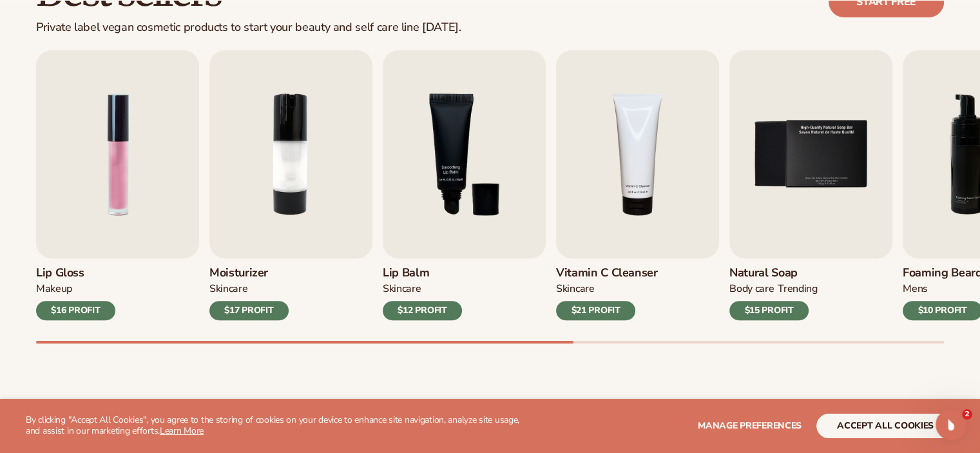 This screenshot has height=453, width=980. What do you see at coordinates (54, 288) in the screenshot?
I see `div: MAKEUP` at bounding box center [54, 288].